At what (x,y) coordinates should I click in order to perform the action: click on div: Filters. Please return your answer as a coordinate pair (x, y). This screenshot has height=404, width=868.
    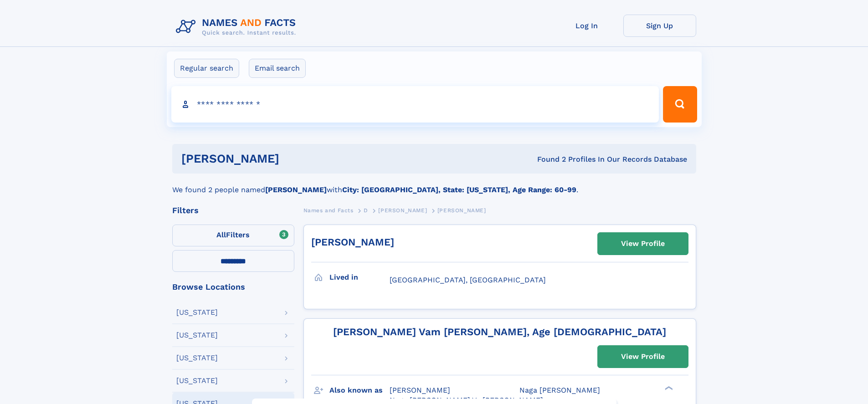
    Looking at the image, I should click on (233, 210).